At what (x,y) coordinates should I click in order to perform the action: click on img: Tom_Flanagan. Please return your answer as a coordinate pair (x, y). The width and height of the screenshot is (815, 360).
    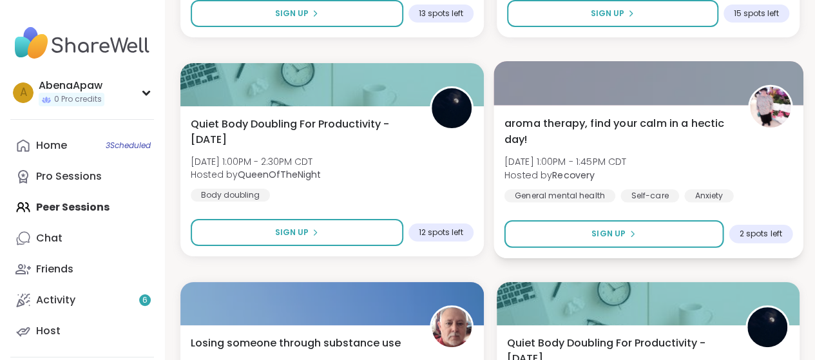
    Looking at the image, I should click on (452, 327).